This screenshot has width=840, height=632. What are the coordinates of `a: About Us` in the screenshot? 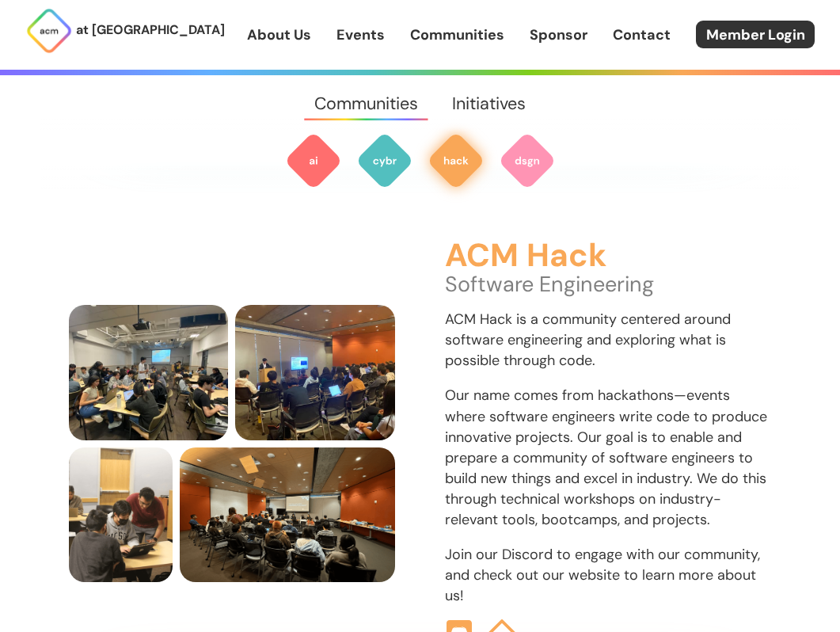 It's located at (278, 35).